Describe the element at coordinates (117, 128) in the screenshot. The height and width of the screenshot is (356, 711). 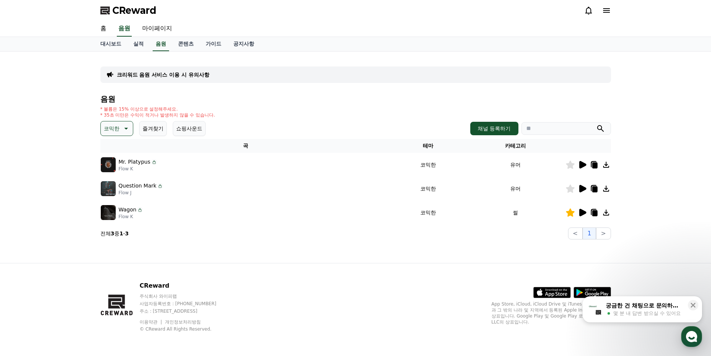
I see `button: 코믹한` at that location.